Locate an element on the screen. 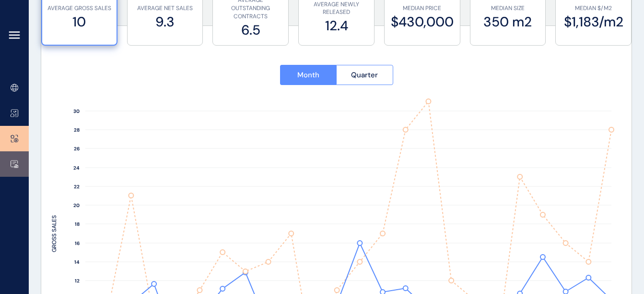  text: 26 is located at coordinates (76, 148).